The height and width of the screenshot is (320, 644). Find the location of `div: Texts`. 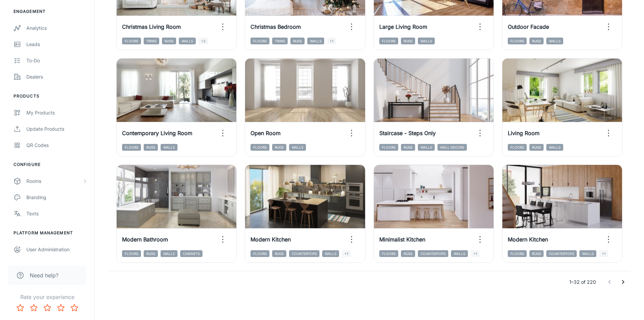

div: Texts is located at coordinates (57, 214).